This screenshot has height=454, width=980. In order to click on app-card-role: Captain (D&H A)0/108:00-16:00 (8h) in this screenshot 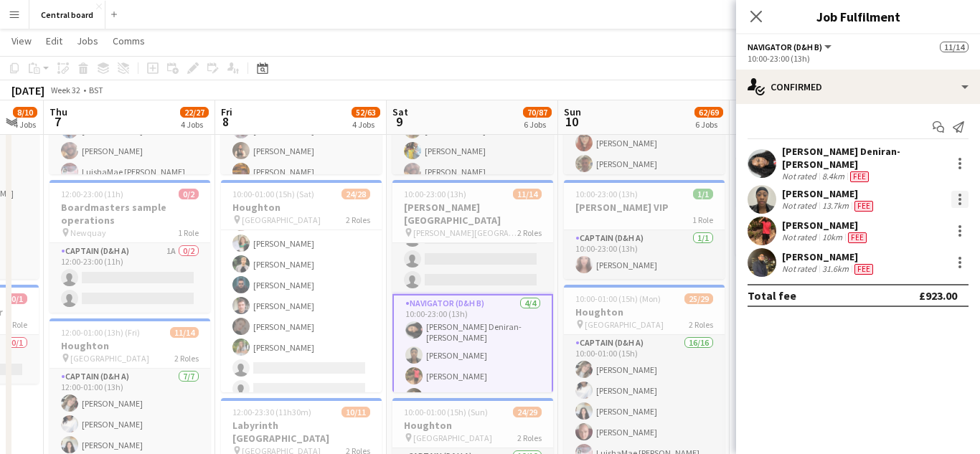, I will do `click(815, 232)`.